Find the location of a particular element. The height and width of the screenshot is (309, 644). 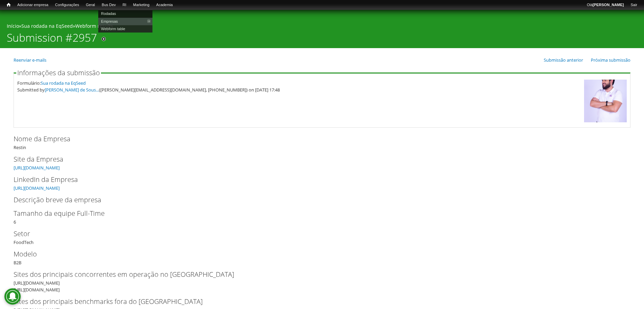

img: Foto de Luciano de Sousa Almeida Barbosa is located at coordinates (605, 101).